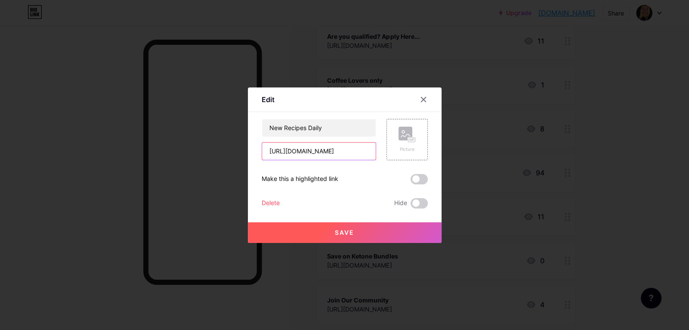  Describe the element at coordinates (300, 179) in the screenshot. I see `div: Make this a highlighted link` at that location.